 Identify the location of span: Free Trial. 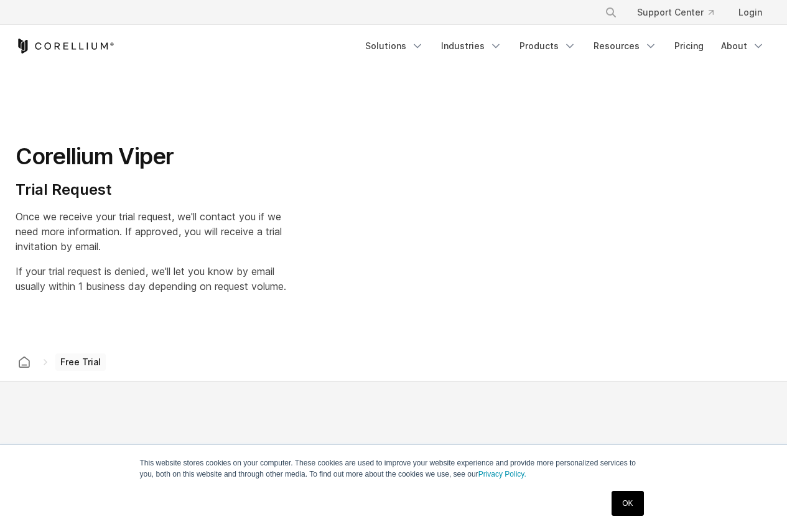
(81, 362).